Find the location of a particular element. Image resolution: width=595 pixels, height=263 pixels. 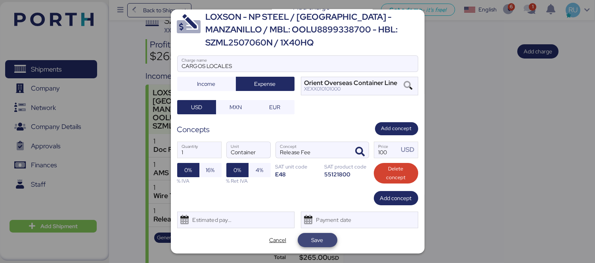

span: Delete concept is located at coordinates (396, 174).